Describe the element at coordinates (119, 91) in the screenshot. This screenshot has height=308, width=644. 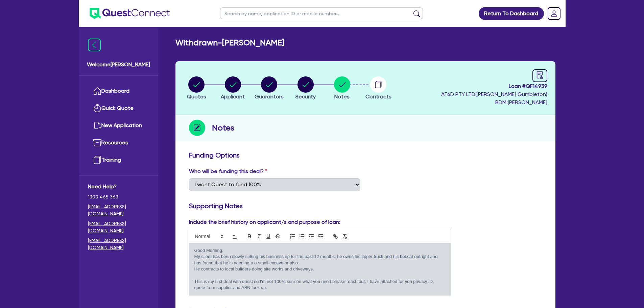
I see `a: Dashboard` at that location.